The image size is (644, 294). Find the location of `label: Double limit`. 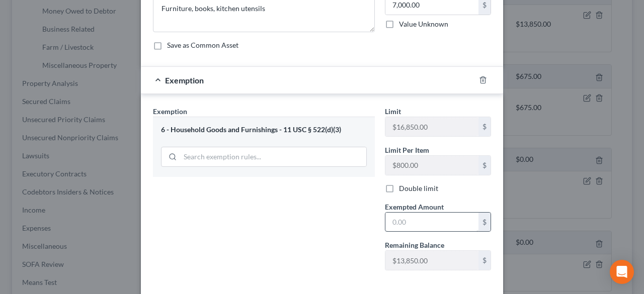

label: Double limit is located at coordinates (418, 189).